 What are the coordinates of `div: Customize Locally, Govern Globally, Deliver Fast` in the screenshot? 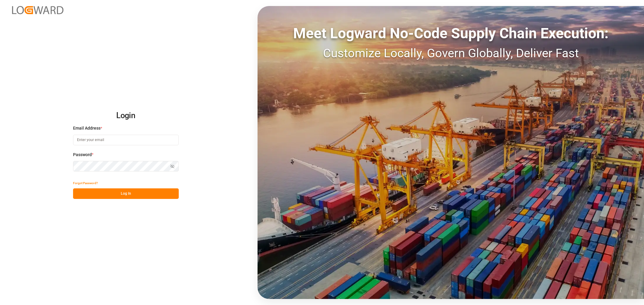 It's located at (450, 53).